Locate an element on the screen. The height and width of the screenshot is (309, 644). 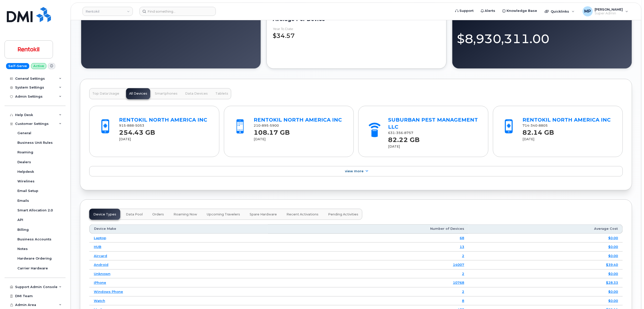
a: Watch is located at coordinates (99, 301).